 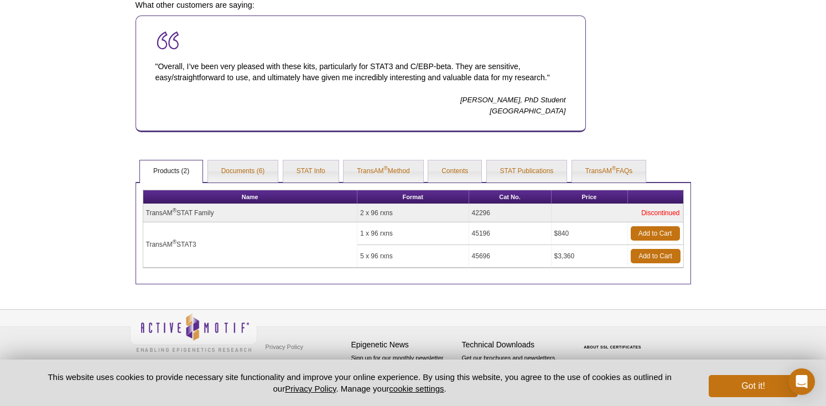 What do you see at coordinates (413, 256) in the screenshot?
I see `td: 5 x 96 rxns` at bounding box center [413, 256].